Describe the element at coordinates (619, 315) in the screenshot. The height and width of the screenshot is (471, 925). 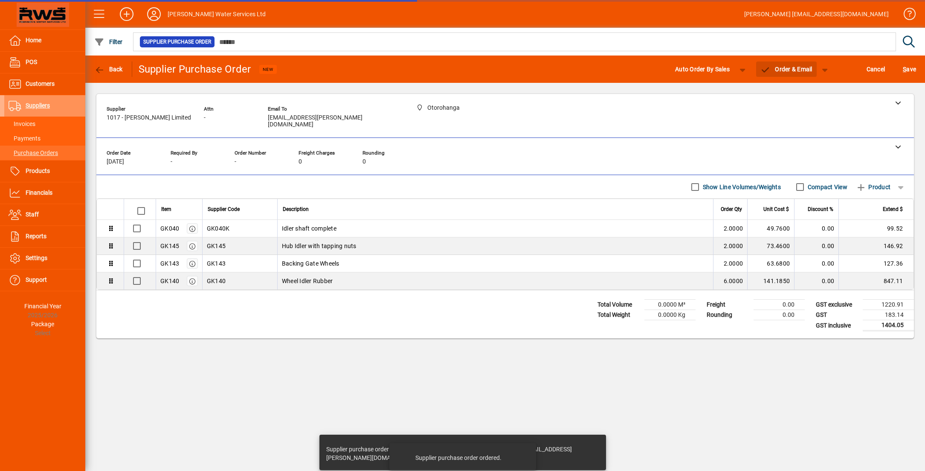
I see `td: Total Weight` at that location.